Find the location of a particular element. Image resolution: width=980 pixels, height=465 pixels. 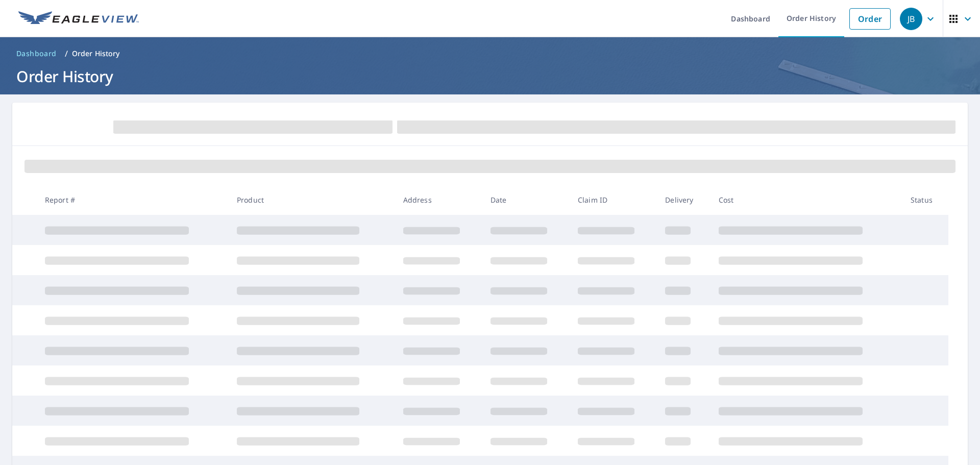

th: Claim ID is located at coordinates (613, 199).